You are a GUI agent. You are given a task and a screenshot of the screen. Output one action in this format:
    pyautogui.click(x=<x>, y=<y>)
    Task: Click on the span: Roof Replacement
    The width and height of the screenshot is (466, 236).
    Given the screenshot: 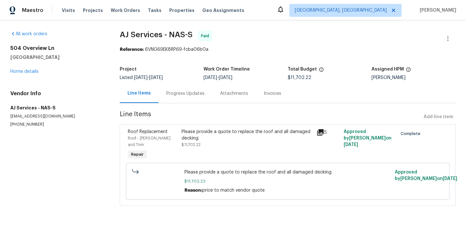 What is the action you would take?
    pyautogui.click(x=148, y=132)
    